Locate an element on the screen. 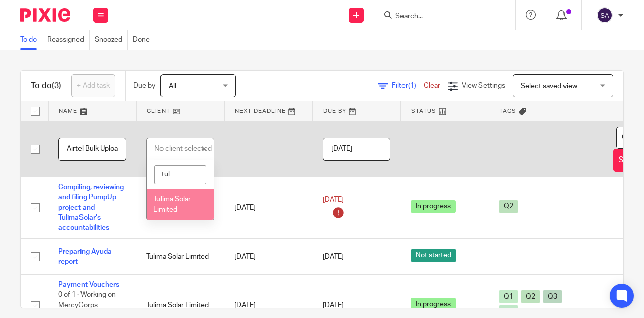  span: Tulima Solar Limited is located at coordinates (172, 204).